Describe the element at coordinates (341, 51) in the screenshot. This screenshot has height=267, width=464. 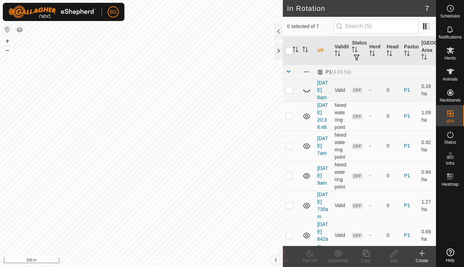
I see `th: Validity` at that location.